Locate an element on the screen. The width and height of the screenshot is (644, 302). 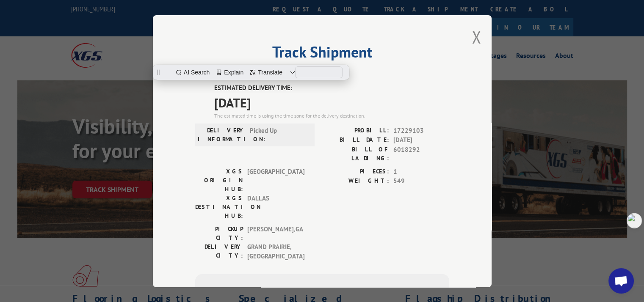
h2: Track Shipment is located at coordinates (322, 54).